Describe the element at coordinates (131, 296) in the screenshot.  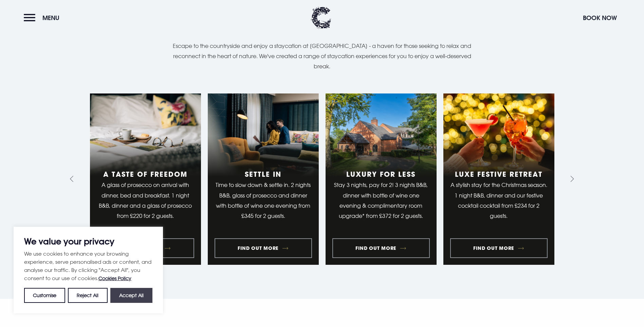
I see `button: Accept All` at that location.